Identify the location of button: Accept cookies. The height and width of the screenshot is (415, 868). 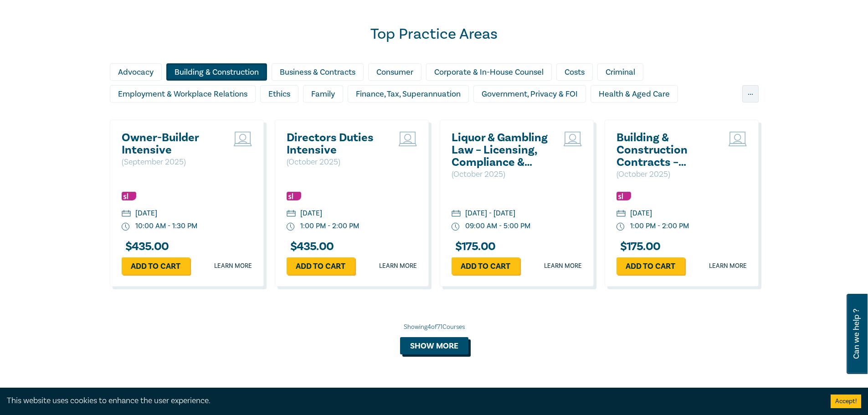
(846, 401).